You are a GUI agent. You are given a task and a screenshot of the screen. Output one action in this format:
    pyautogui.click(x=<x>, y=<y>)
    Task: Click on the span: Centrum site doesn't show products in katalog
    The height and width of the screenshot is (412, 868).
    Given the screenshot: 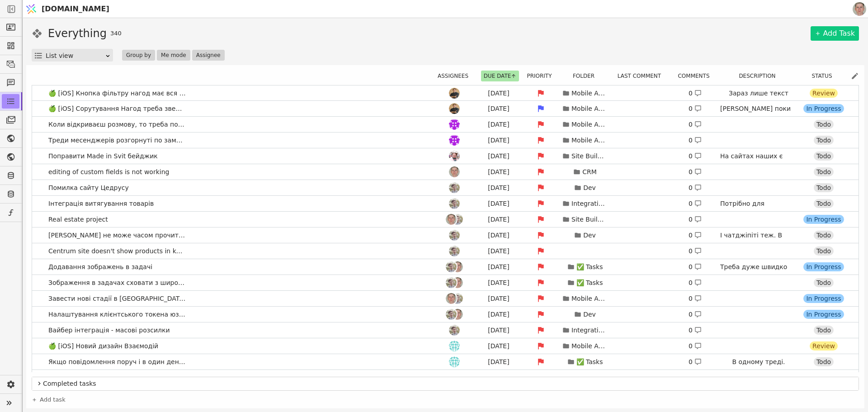 What is the action you would take?
    pyautogui.click(x=117, y=251)
    